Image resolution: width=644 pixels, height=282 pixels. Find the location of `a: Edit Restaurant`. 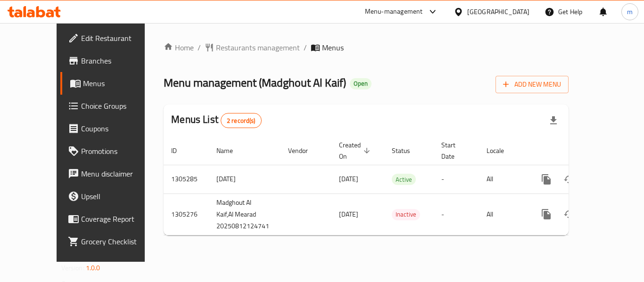

a: Edit Restaurant is located at coordinates (112, 38).